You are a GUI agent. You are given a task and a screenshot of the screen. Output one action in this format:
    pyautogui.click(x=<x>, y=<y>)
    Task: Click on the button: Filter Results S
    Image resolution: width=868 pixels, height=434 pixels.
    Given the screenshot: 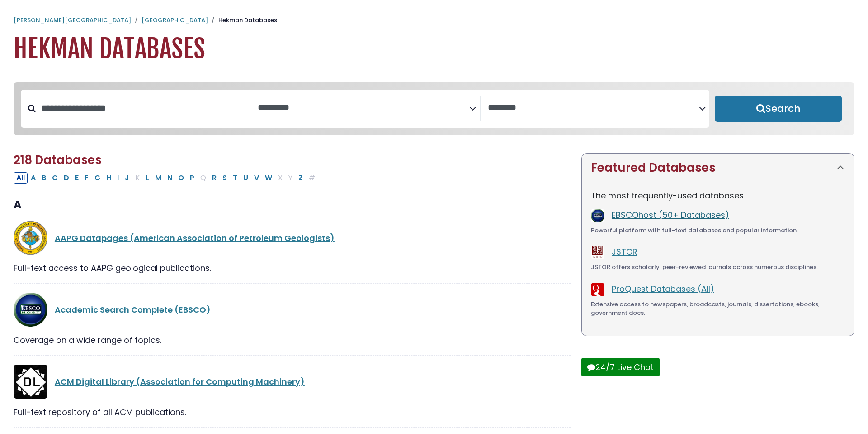 What is the action you would take?
    pyautogui.click(x=225, y=178)
    